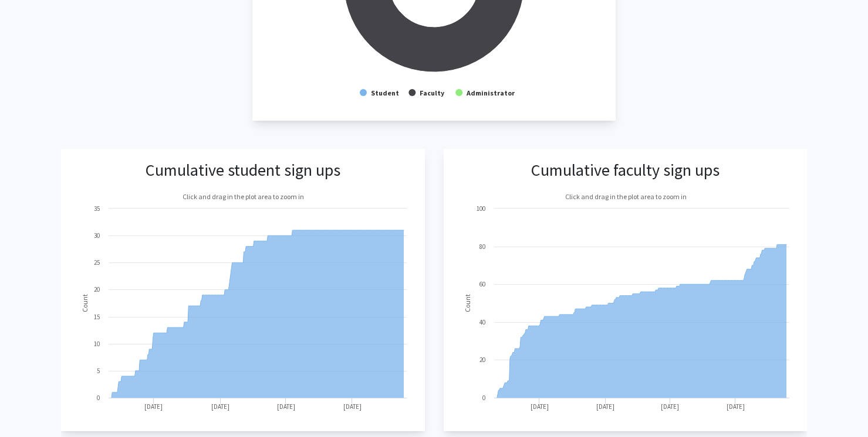 This screenshot has height=437, width=868. What do you see at coordinates (243, 171) in the screenshot?
I see `h3: Cumulative student sign ups` at bounding box center [243, 171].